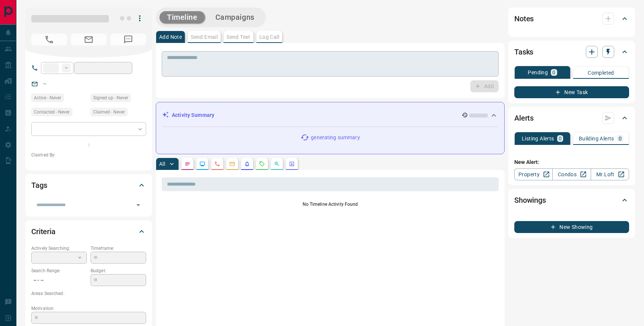 Image resolution: width=644 pixels, height=326 pixels. What do you see at coordinates (202, 164) in the screenshot?
I see `svg: Lead Browsing Activity` at bounding box center [202, 164].